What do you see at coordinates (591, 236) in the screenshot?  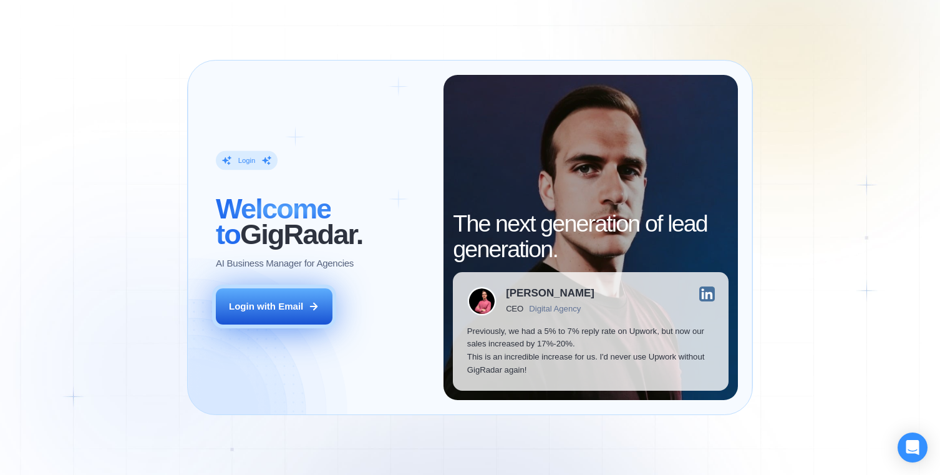 I see `h2: The next generation of lead generation.` at bounding box center [591, 236].